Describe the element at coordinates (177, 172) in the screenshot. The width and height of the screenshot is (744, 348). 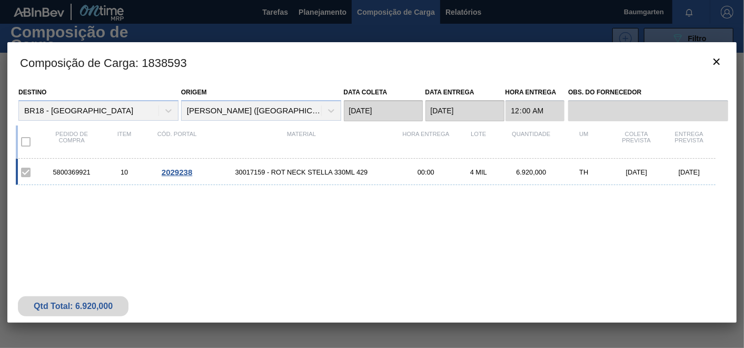
I see `div: Ir para o Pedido` at that location.